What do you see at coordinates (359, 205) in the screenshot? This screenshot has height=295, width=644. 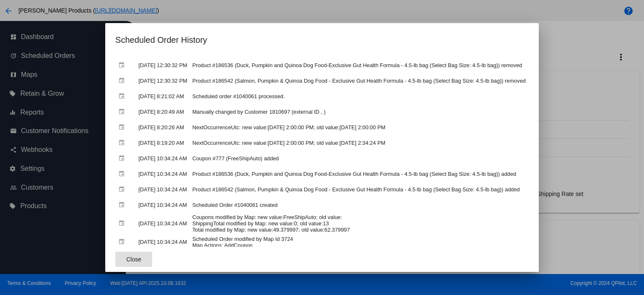 I see `td: Scheduled Order #1040061 created` at bounding box center [359, 205].